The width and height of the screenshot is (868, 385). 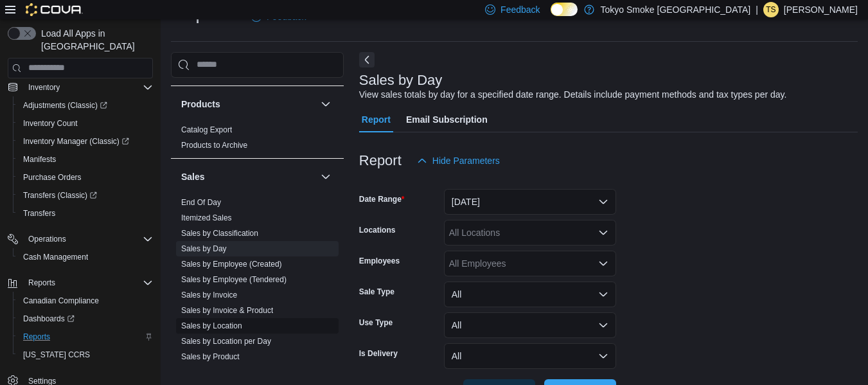 What do you see at coordinates (47, 239) in the screenshot?
I see `span: Operations` at bounding box center [47, 239].